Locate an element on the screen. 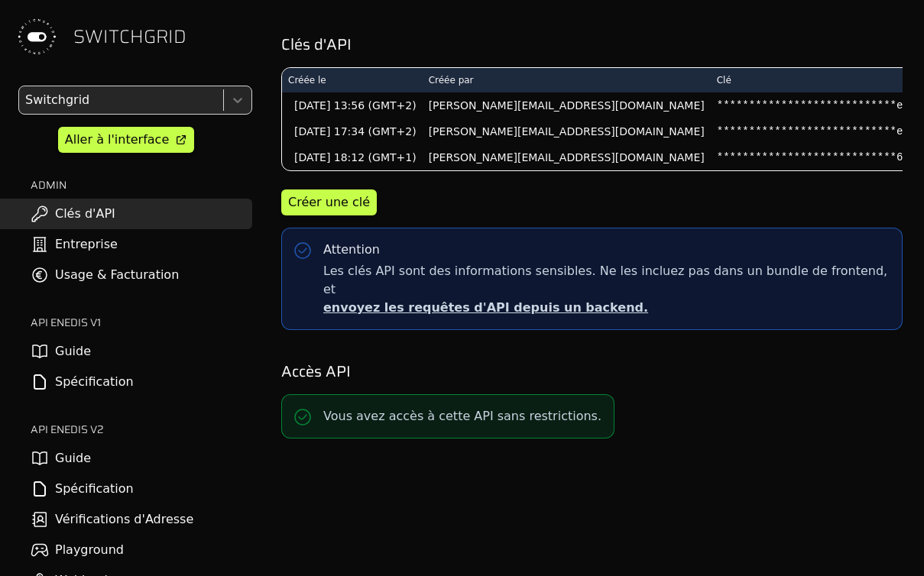 The image size is (924, 576). span: Les clés API sont des informations sensibles. Ne les incluez pas dans un bundle de frontend, et is located at coordinates (606, 290).